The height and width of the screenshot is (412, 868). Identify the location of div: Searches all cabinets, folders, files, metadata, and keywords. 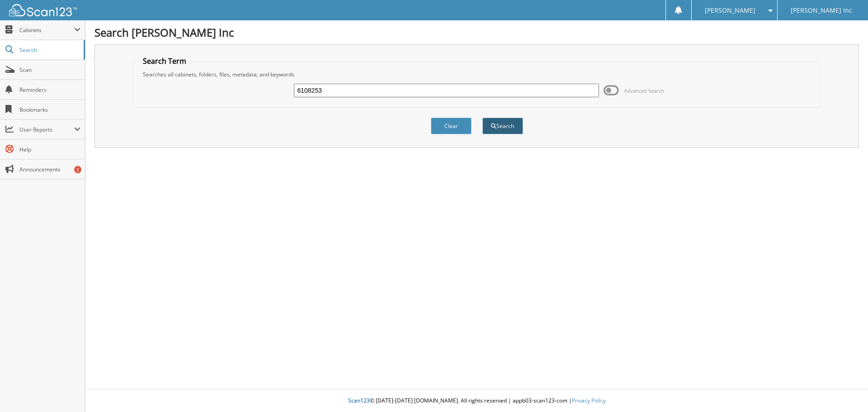
(477, 74).